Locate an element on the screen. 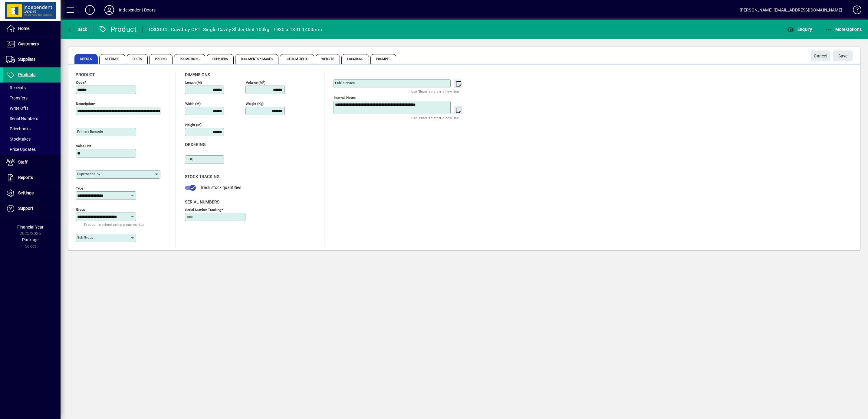 The width and height of the screenshot is (868, 419). span: Prompts is located at coordinates (383, 59).